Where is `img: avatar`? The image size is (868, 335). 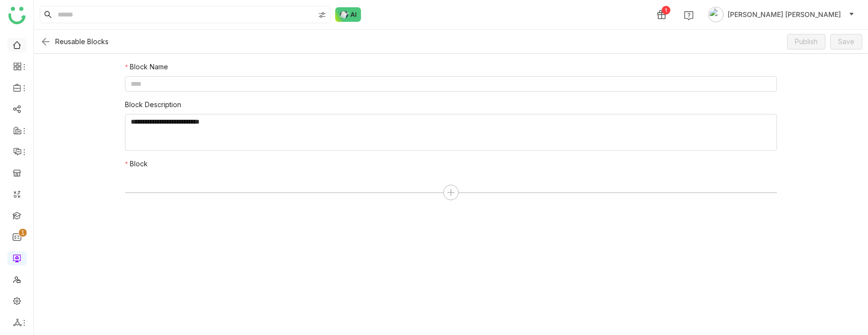 img: avatar is located at coordinates (716, 15).